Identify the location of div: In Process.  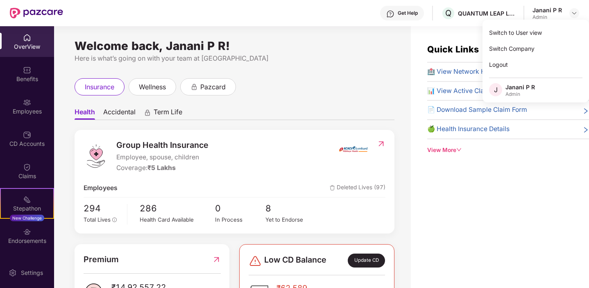
(240, 220).